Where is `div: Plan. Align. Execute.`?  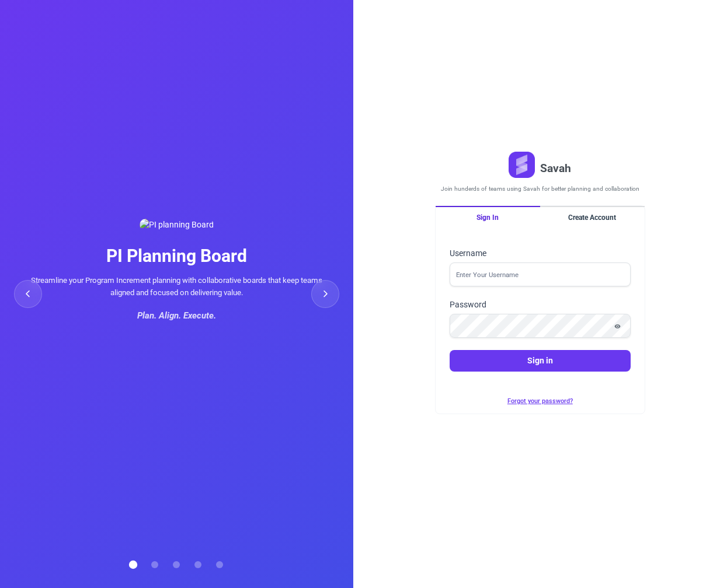
div: Plan. Align. Execute. is located at coordinates (176, 316).